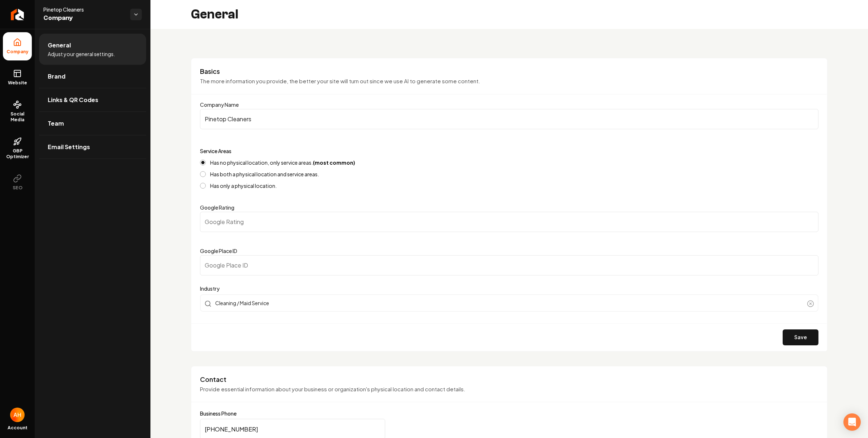  Describe the element at coordinates (17, 428) in the screenshot. I see `span: Account` at that location.